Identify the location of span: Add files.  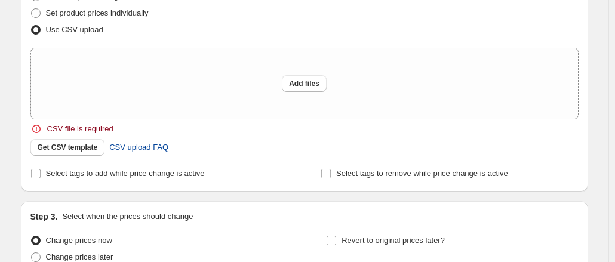
(304, 84).